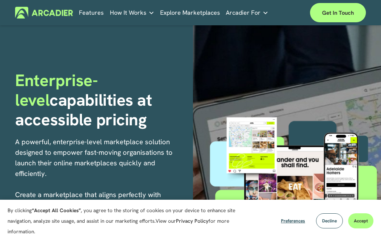  I want to click on img: Arcadier, so click(44, 12).